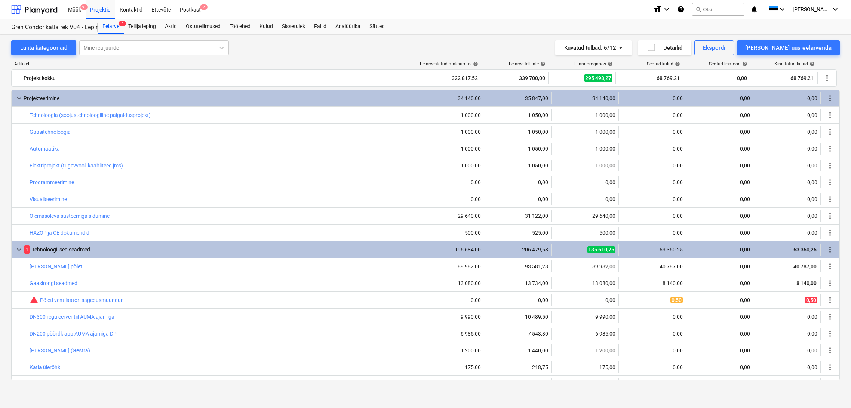 Image resolution: width=851 pixels, height=408 pixels. Describe the element at coordinates (698, 9) in the screenshot. I see `span: search` at that location.